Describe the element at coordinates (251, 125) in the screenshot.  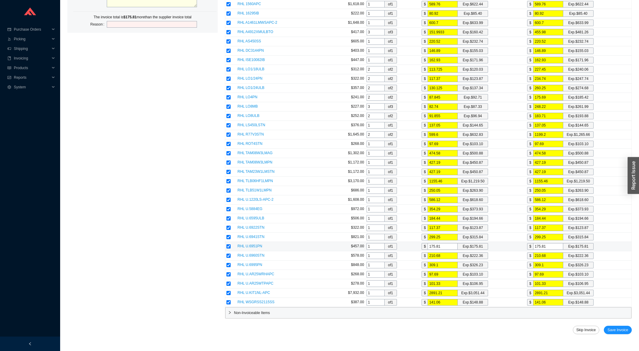
I see `span: RHL LS450LSTN` at that location.